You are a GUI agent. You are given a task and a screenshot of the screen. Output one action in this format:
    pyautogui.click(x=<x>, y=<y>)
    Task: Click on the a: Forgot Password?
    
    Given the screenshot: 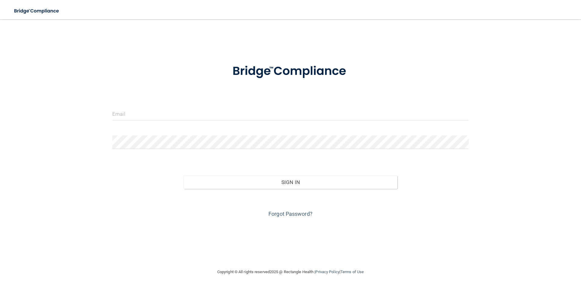 What is the action you would take?
    pyautogui.click(x=290, y=214)
    